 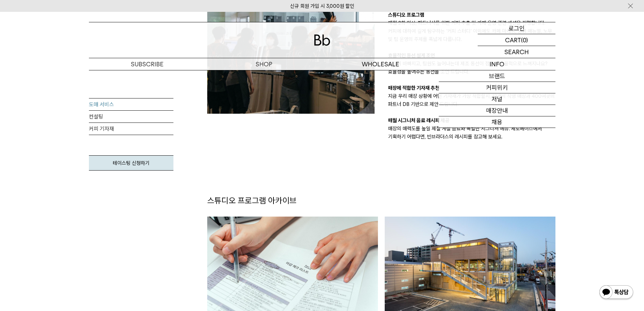 What do you see at coordinates (517, 28) in the screenshot?
I see `a: 로그인` at bounding box center [517, 28].